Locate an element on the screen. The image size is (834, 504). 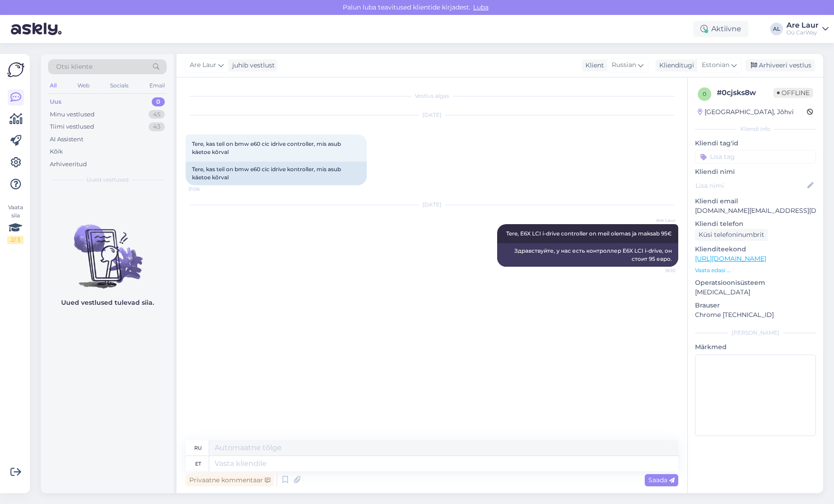
p: Uued vestlused tulevad siia. is located at coordinates (107, 303).